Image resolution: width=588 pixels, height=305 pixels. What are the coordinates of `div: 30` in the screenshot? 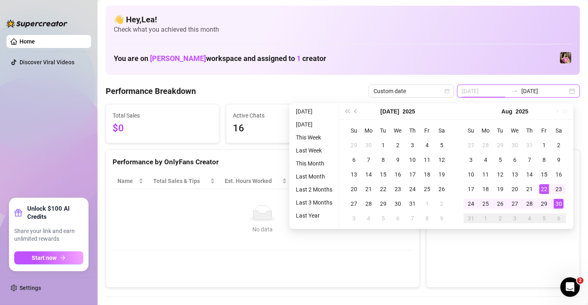 It's located at (559, 204).